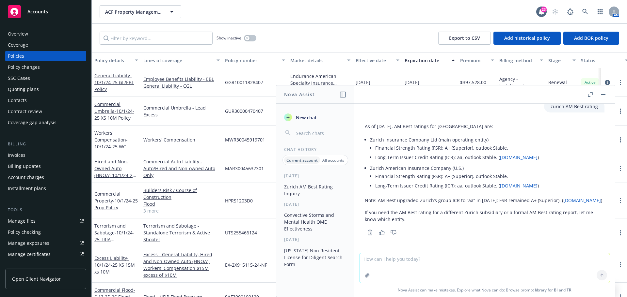  Describe the element at coordinates (46, 243) in the screenshot. I see `span: Manage exposures` at that location.